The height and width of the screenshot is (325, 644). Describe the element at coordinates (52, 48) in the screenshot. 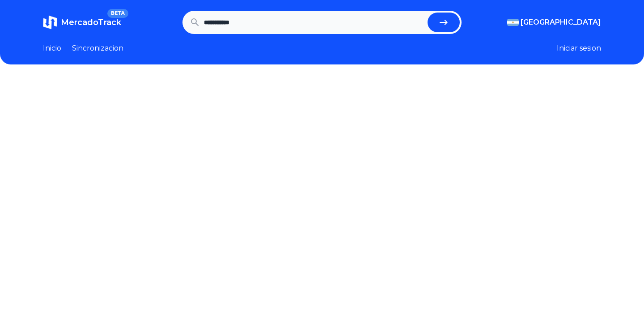

I see `a: Inicio` at that location.